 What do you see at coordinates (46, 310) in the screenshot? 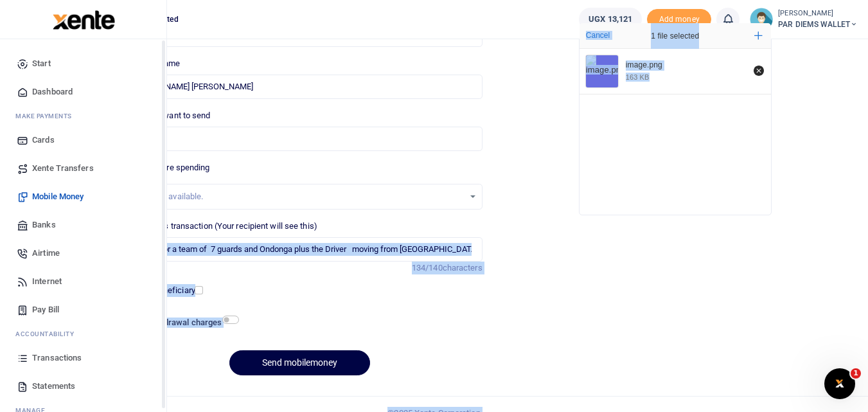
I see `span: Pay Bill` at bounding box center [46, 310].